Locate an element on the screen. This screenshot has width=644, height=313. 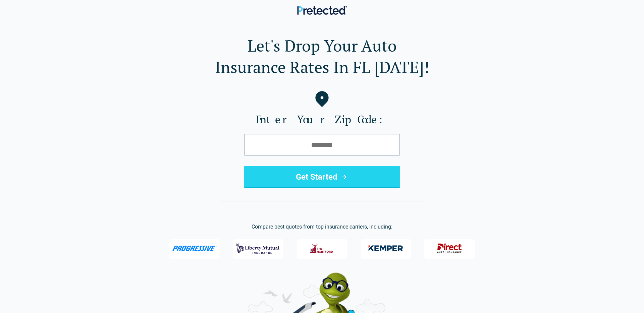
img: Pretected is located at coordinates (322, 10).